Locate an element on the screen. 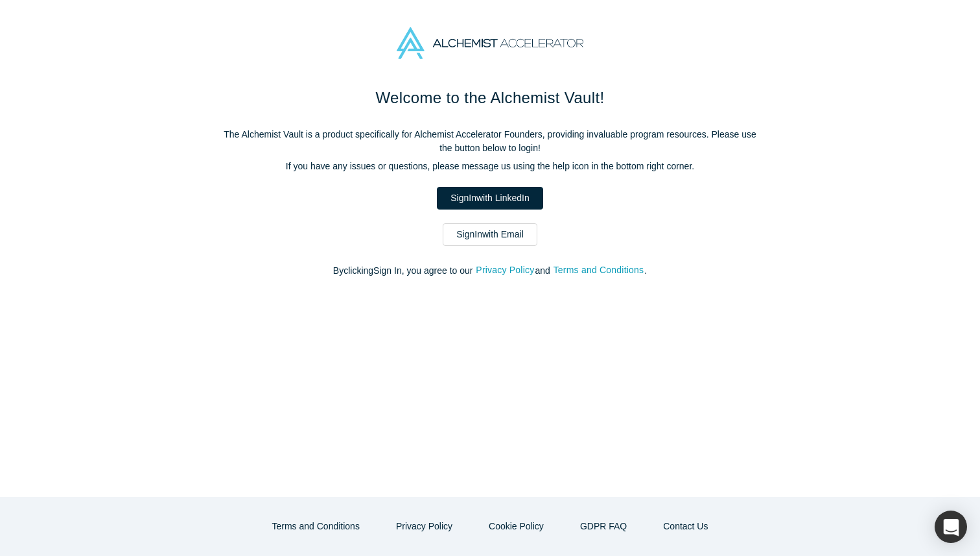  p: If you have any issues or questions, please message us using the help icon in the bottom right co... is located at coordinates (490, 166).